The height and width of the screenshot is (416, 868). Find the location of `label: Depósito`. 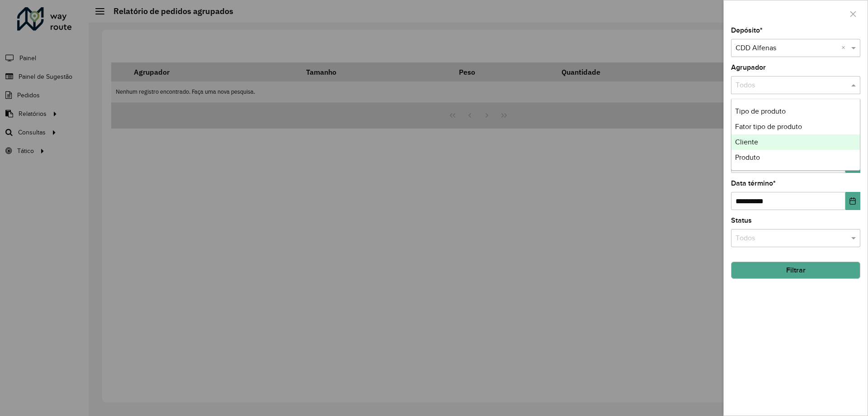

label: Depósito is located at coordinates (747, 30).